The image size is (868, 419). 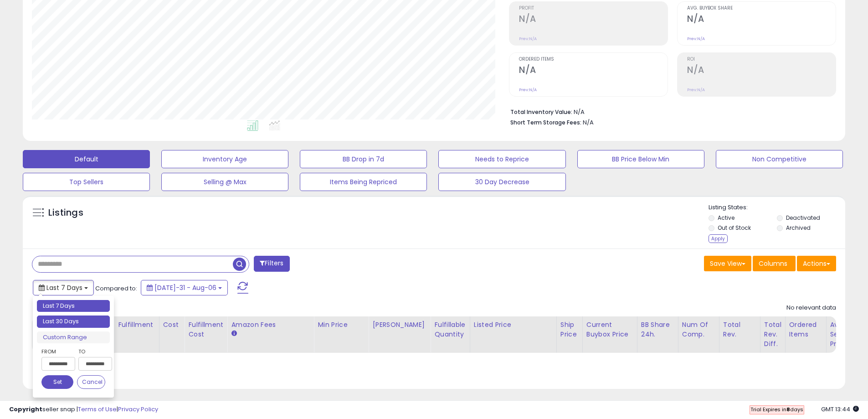 I want to click on a: Terms of Use, so click(x=97, y=409).